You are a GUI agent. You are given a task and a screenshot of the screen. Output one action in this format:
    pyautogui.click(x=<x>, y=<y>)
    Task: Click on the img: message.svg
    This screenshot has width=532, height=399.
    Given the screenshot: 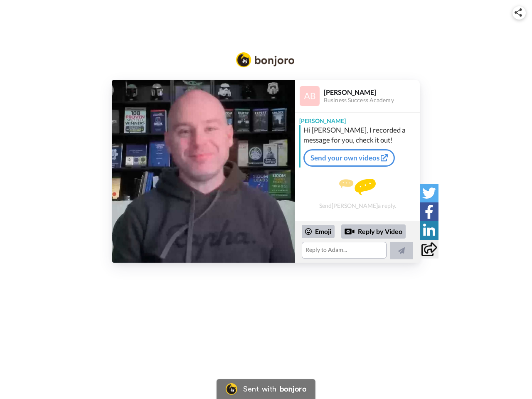 What is the action you would take?
    pyautogui.click(x=358, y=187)
    